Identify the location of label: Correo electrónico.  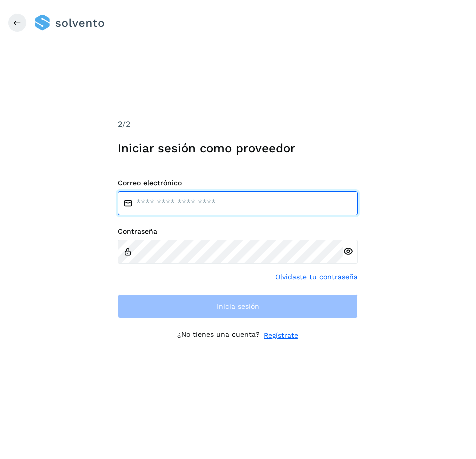
(238, 183).